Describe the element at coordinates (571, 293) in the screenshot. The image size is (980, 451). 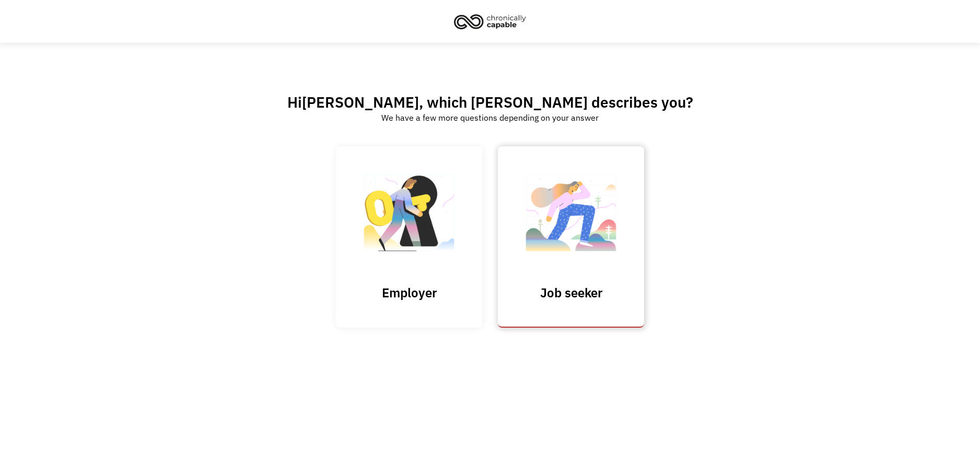
I see `h3: Job seeker` at that location.